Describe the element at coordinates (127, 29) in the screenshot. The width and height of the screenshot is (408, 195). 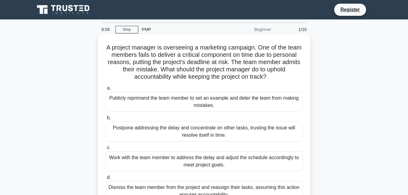
I see `a: Stop` at that location.